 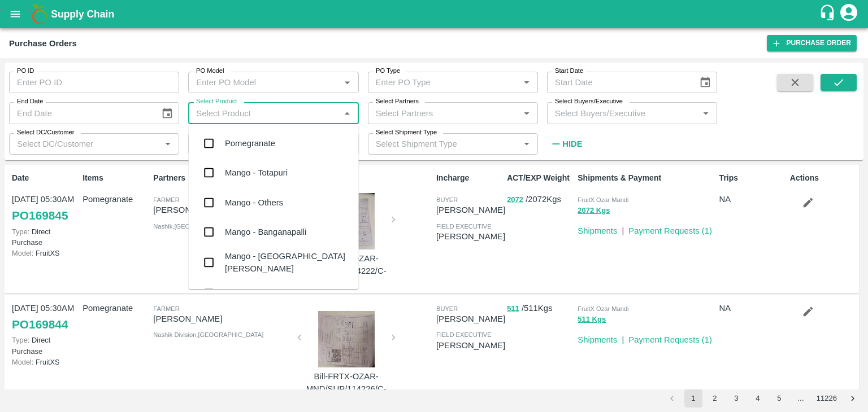 What do you see at coordinates (406, 133) in the screenshot?
I see `label: Select Shipment Type` at bounding box center [406, 133].